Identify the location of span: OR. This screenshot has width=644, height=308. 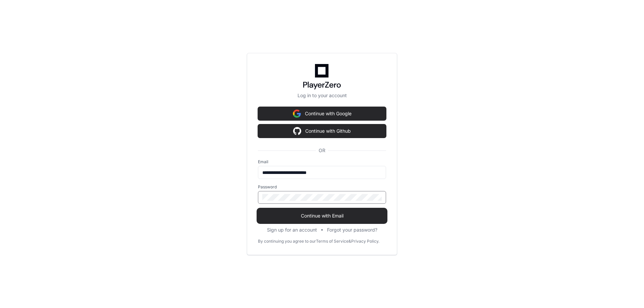
(322, 150).